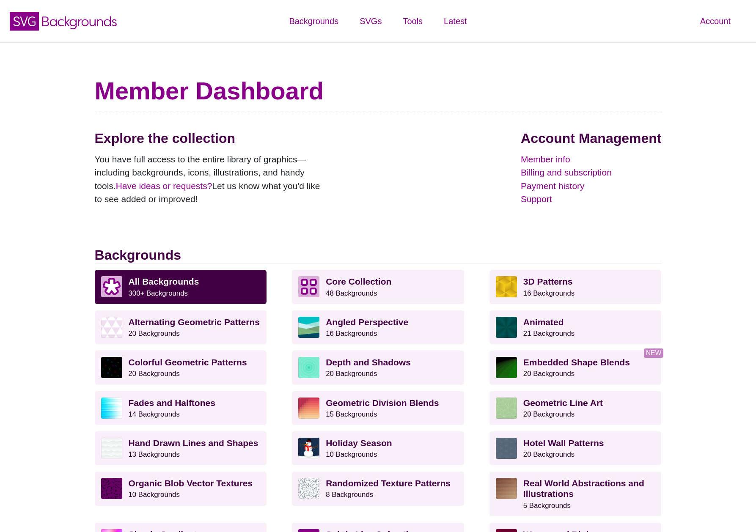 Image resolution: width=756 pixels, height=532 pixels. Describe the element at coordinates (591, 186) in the screenshot. I see `a: Payment history` at that location.